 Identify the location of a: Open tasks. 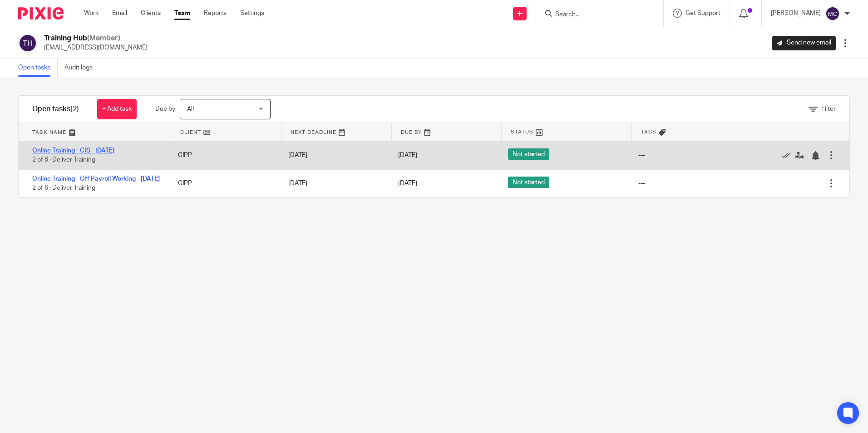
(38, 68).